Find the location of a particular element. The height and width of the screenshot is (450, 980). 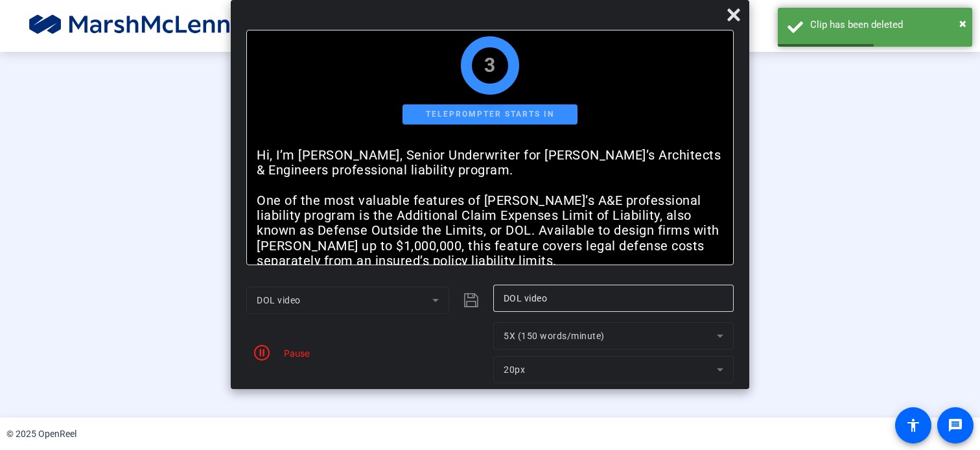

div: Teleprompter starts in is located at coordinates (490, 114).